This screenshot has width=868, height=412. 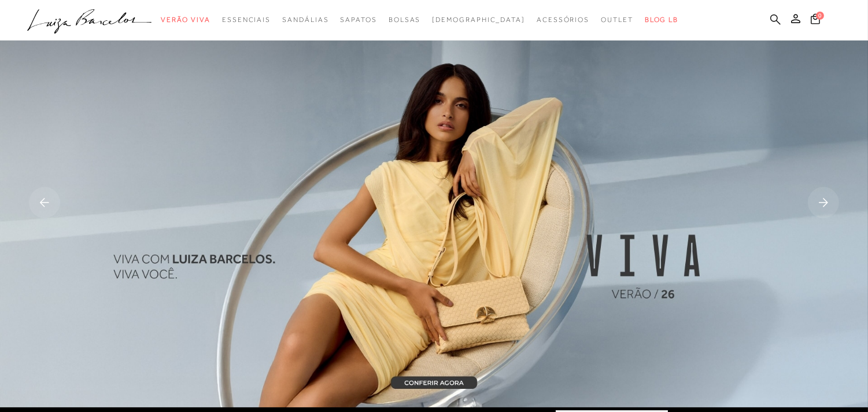 I want to click on a: noSubCategoriesText, so click(x=478, y=19).